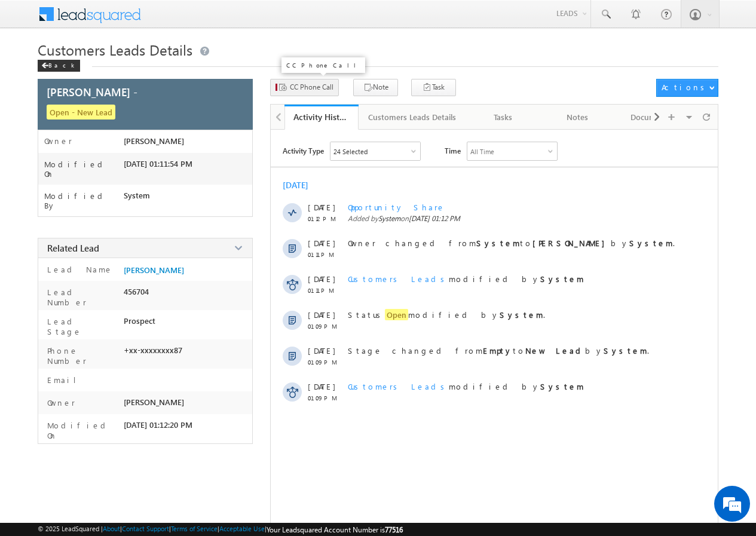 The image size is (756, 536). I want to click on div: Notes, so click(577, 118).